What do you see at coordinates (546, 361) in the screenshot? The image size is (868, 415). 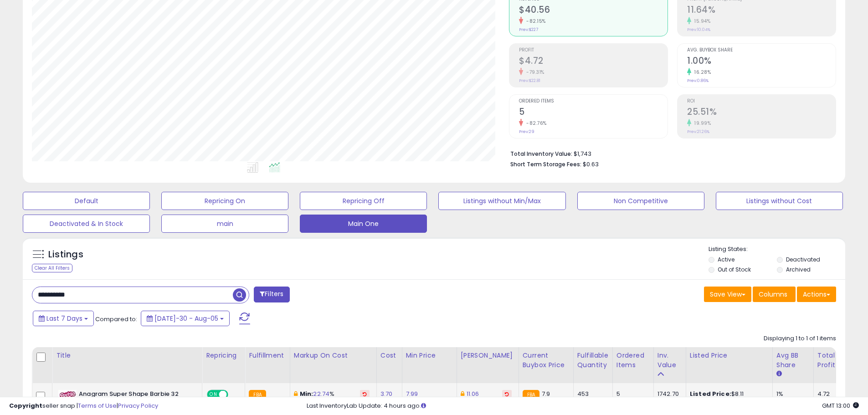 I see `div: Current Buybox Price` at bounding box center [546, 361].